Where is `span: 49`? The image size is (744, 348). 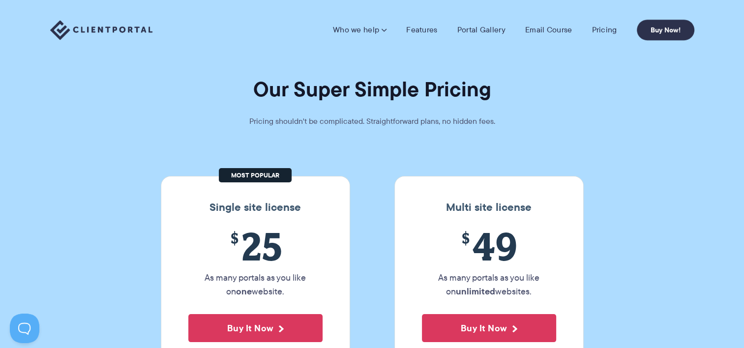 span: 49 is located at coordinates (489, 246).